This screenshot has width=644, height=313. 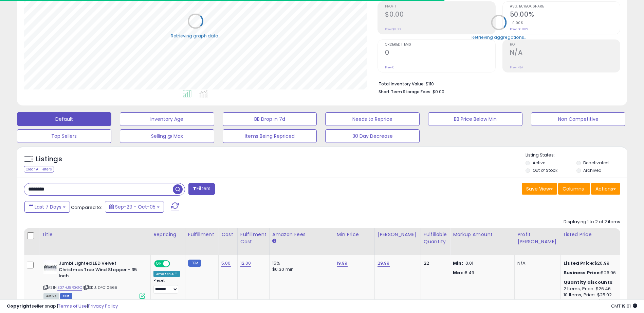 I want to click on p: -0.01, so click(x=481, y=263).